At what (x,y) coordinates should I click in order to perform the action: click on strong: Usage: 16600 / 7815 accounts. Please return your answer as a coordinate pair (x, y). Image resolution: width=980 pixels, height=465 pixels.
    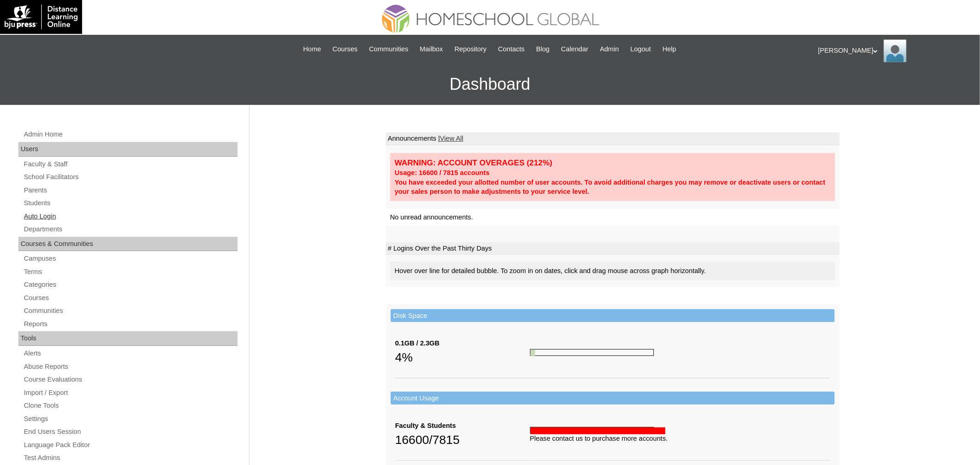
    Looking at the image, I should click on (442, 173).